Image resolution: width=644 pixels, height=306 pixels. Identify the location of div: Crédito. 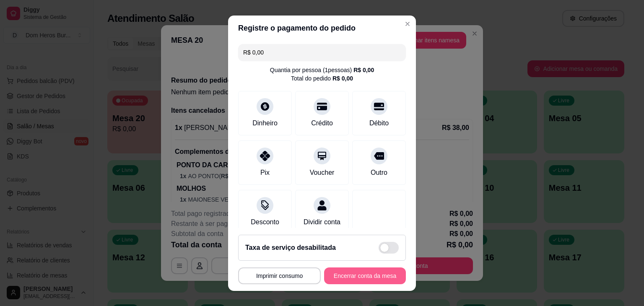
(322, 123).